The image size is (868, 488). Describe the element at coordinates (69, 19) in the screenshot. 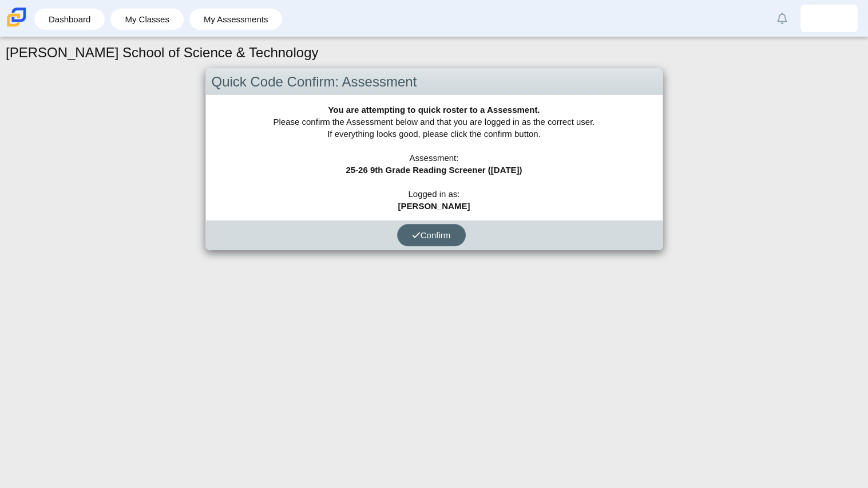

I see `a: Dashboard` at that location.